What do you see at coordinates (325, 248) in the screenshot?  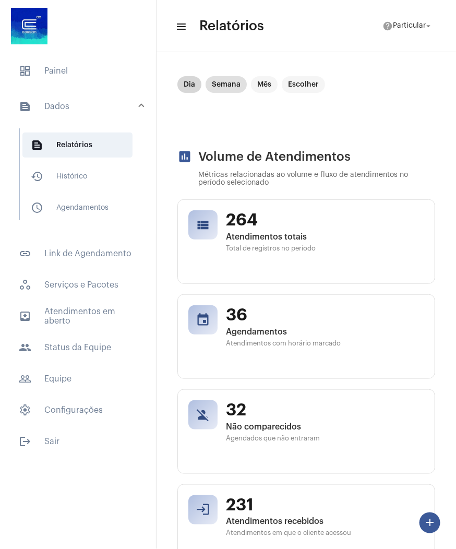 I see `span: Total de registros no período` at bounding box center [325, 248].